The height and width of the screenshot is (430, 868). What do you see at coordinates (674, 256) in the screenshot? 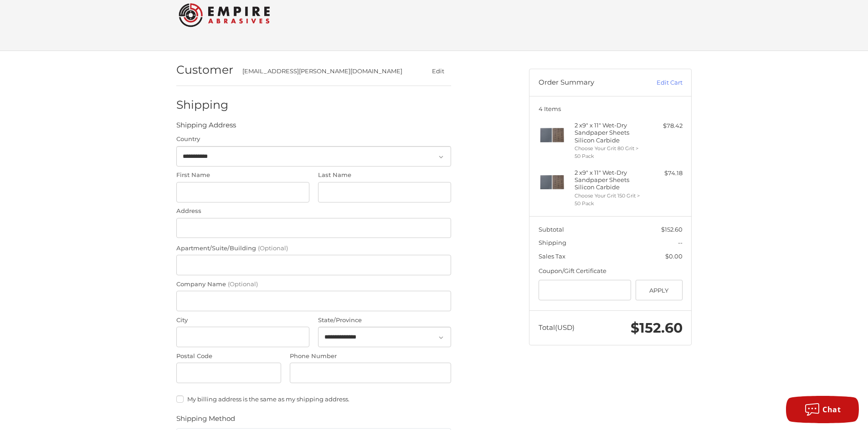
I see `span: $0.00` at bounding box center [674, 256].